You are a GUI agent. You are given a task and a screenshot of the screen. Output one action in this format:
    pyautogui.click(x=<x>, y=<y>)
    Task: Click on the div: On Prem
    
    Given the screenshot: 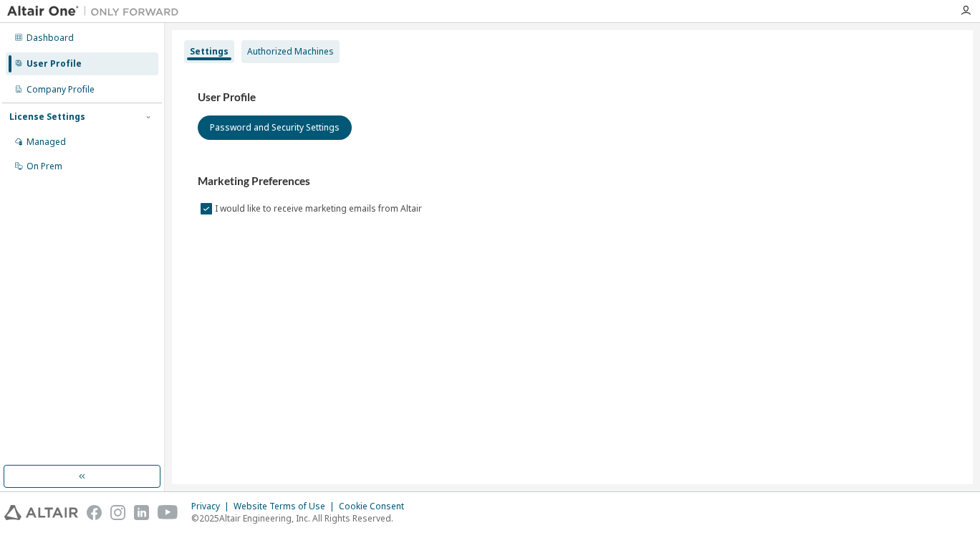 What is the action you would take?
    pyautogui.click(x=45, y=166)
    